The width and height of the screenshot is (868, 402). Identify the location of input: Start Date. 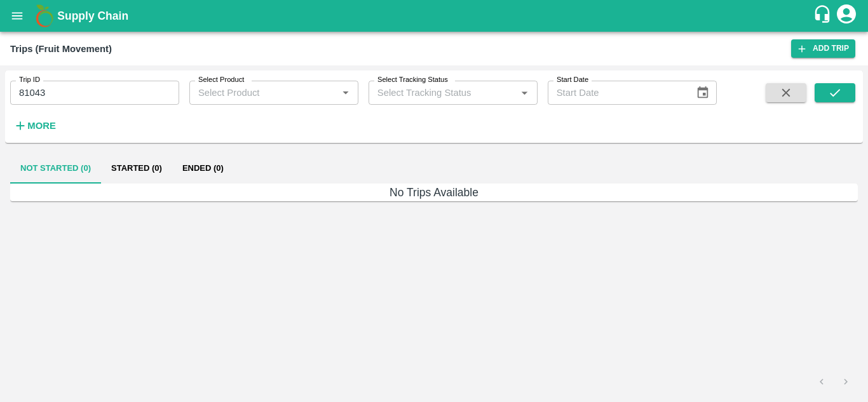
(616, 93).